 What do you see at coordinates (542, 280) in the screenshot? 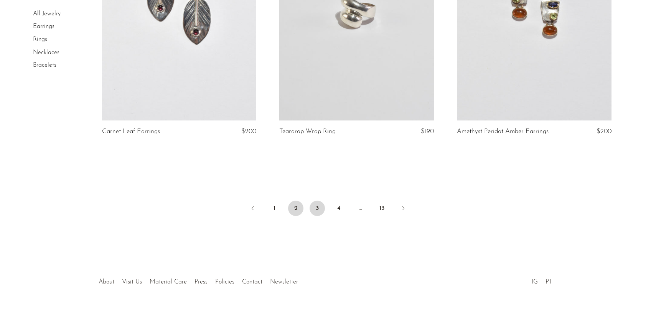
I see `ul: Social Medias` at bounding box center [542, 280].